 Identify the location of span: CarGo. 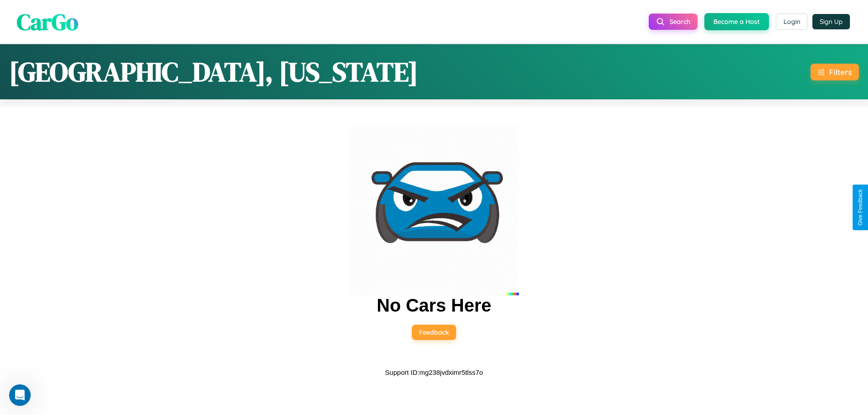
(47, 21).